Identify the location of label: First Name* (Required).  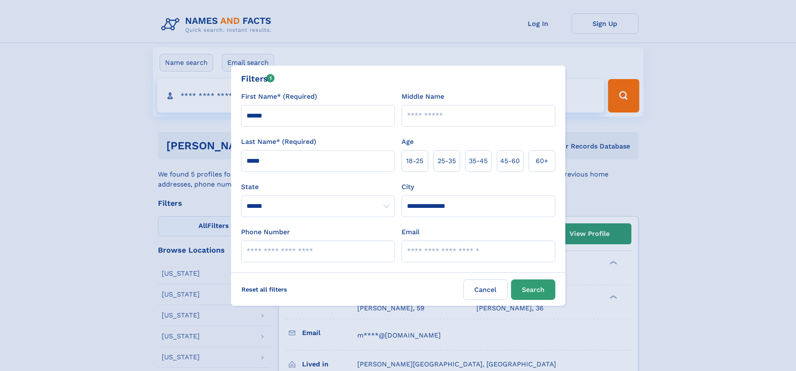
(279, 97).